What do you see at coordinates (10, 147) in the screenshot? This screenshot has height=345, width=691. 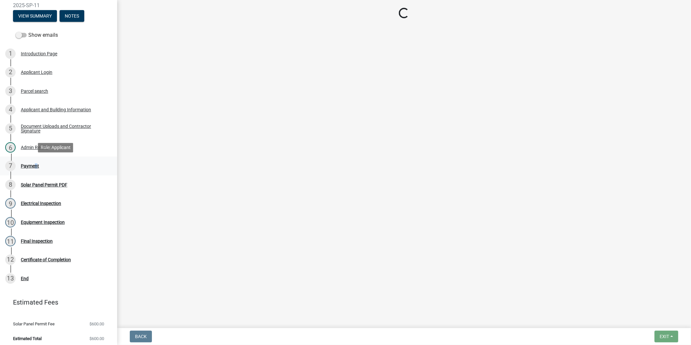 I see `div: 6` at bounding box center [10, 147].